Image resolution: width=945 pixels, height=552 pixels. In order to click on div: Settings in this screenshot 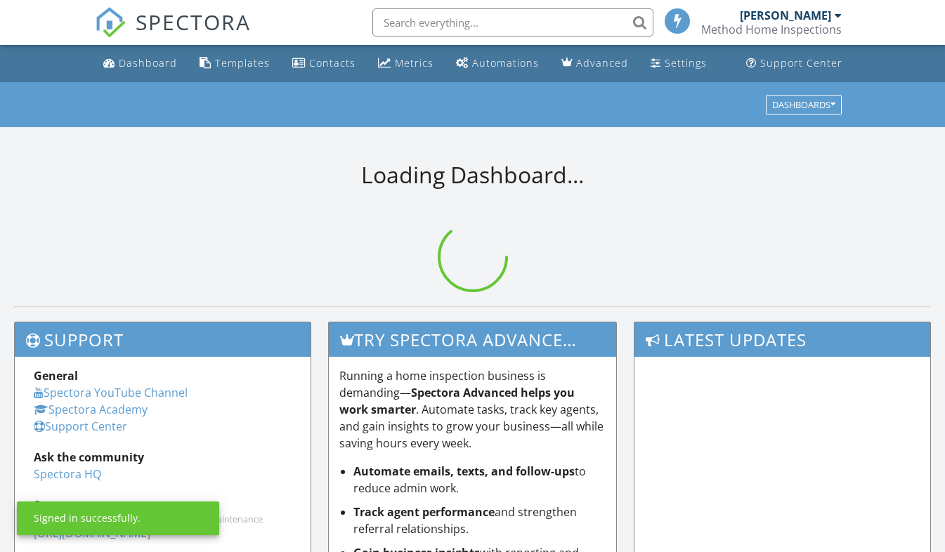, I will do `click(686, 63)`.